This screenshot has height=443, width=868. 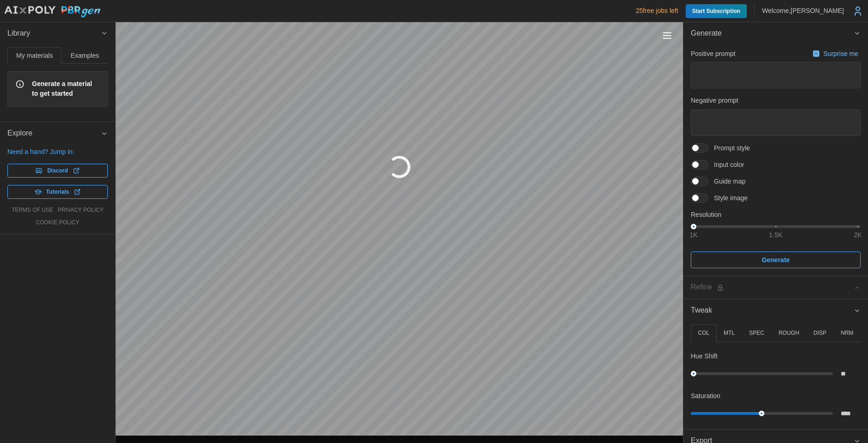 I want to click on span: Library, so click(x=54, y=33).